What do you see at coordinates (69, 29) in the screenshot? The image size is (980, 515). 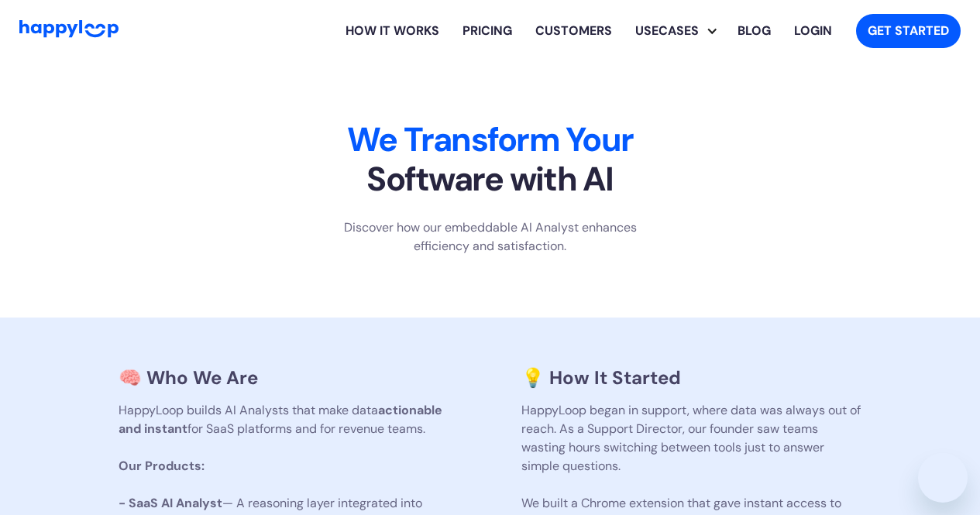 I see `img: HappyLoop Logo` at bounding box center [69, 29].